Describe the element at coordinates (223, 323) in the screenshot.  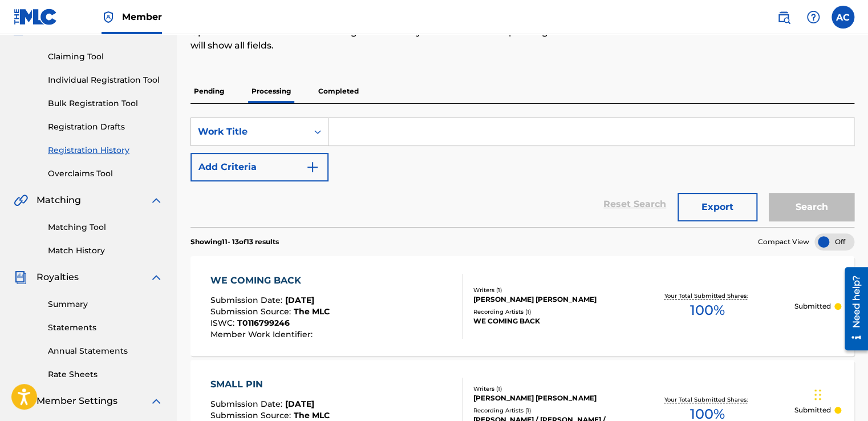
I see `span: ISWC :` at that location.